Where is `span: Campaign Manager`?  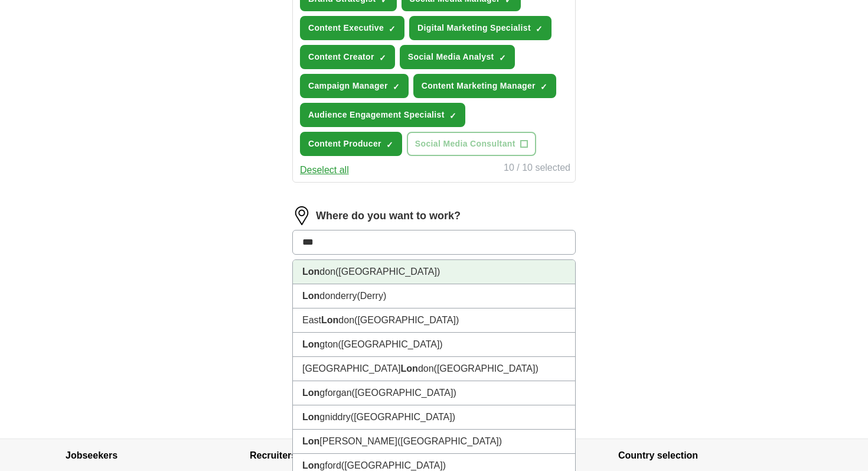 span: Campaign Manager is located at coordinates (348, 86).